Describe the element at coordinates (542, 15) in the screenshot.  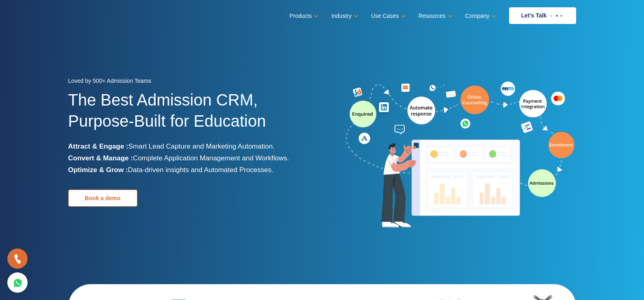
I see `a: Let’s Talk` at that location.